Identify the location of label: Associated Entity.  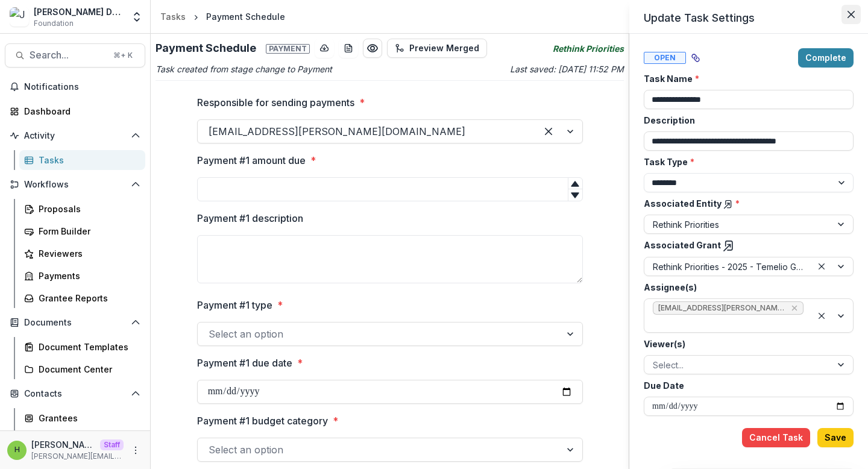
(745, 203).